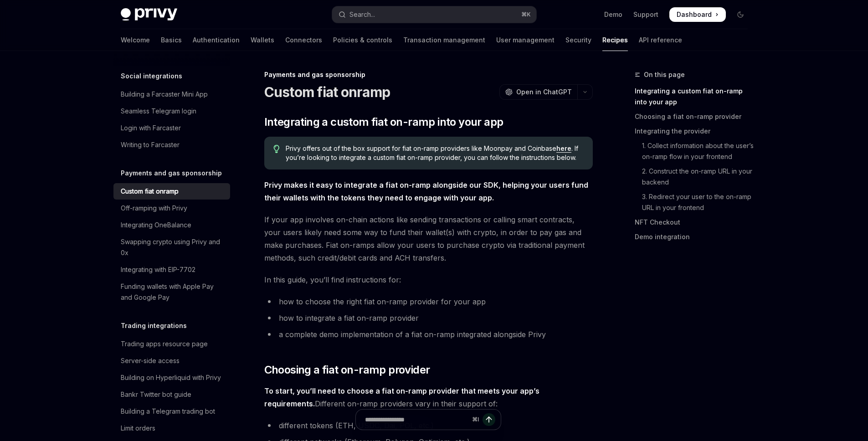 The height and width of the screenshot is (441, 868). Describe the element at coordinates (149, 14) in the screenshot. I see `img: dark logo` at that location.